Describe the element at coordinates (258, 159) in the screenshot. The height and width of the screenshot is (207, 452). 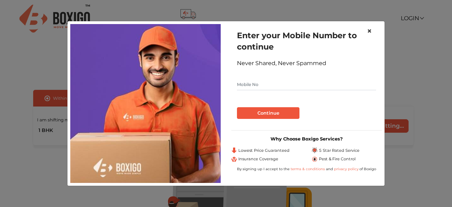
I see `span: Insurance Coverage` at that location.